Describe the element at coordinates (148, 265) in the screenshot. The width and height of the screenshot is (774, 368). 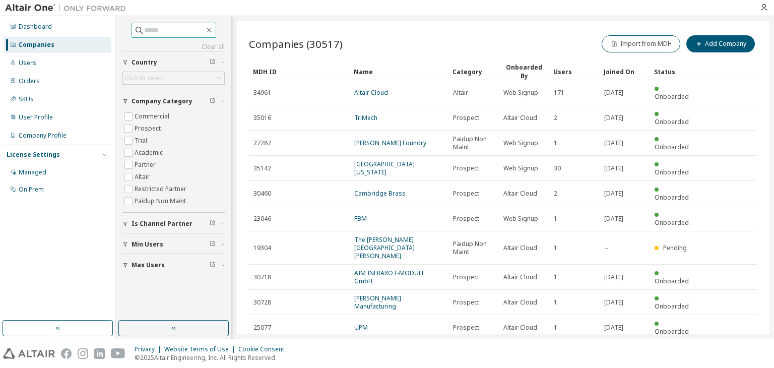
I see `span: Max Users` at that location.